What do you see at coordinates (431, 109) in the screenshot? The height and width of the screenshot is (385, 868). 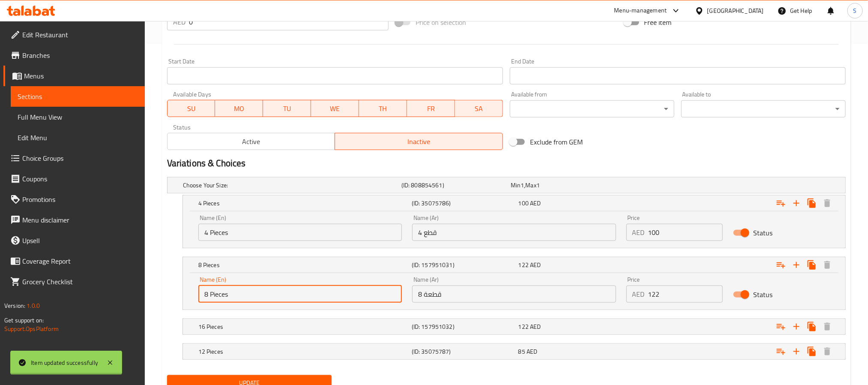 I see `span: FR` at bounding box center [431, 109].